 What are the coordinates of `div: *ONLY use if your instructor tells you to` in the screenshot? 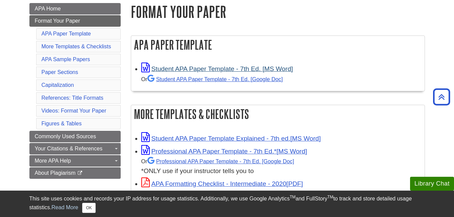 It's located at (281, 166).